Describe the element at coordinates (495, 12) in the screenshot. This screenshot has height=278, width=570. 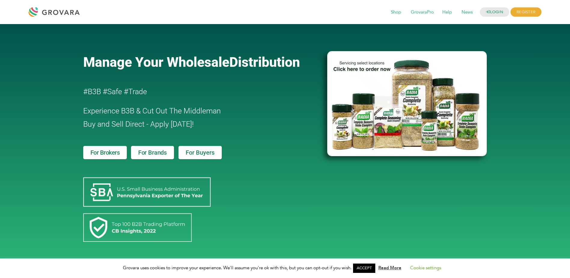
I see `a: LOGIN` at that location.